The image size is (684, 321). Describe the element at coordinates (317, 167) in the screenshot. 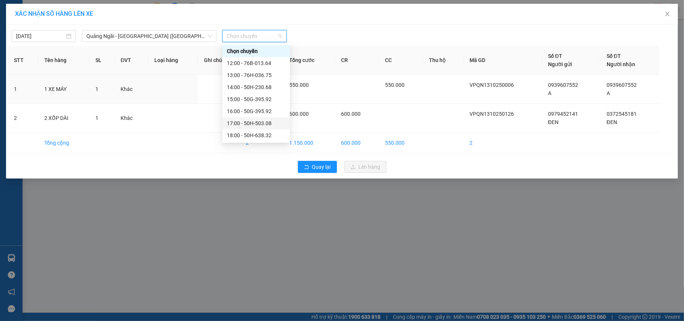

I see `button: rollbackQuay lại` at that location.